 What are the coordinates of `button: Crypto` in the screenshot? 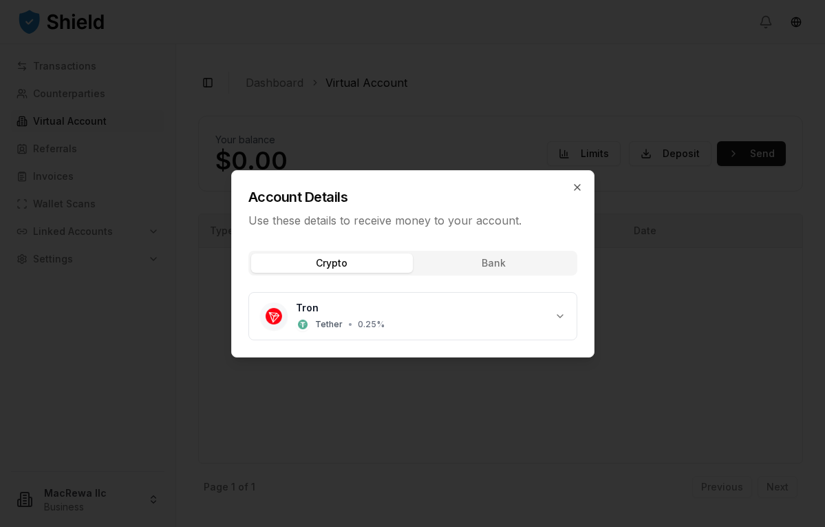 It's located at (332, 263).